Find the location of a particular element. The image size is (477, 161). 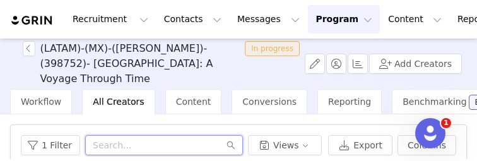

button: Program is located at coordinates (344, 19).